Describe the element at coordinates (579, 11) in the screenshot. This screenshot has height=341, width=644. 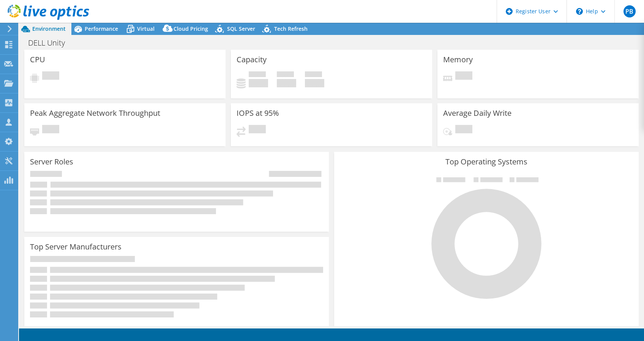
I see `svg: \n` at that location.